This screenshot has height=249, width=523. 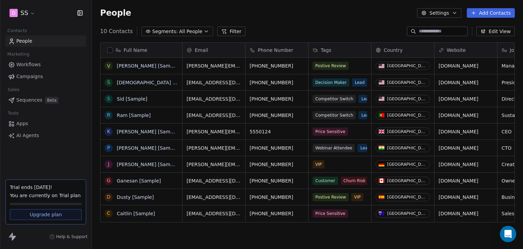 I want to click on span: Webinar Attendee, so click(x=334, y=148).